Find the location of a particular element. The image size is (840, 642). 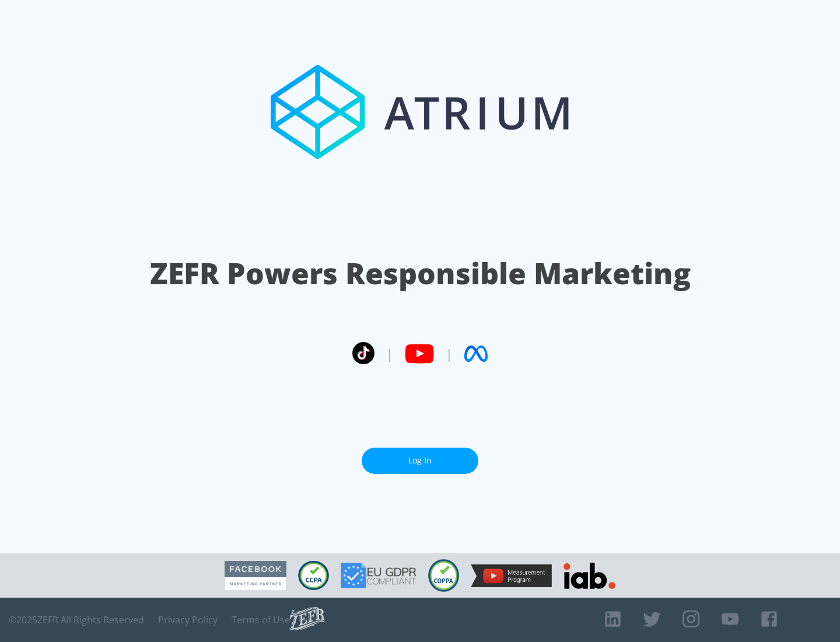

span: © 2025 ZEFR All Rights Reserved is located at coordinates (76, 619).